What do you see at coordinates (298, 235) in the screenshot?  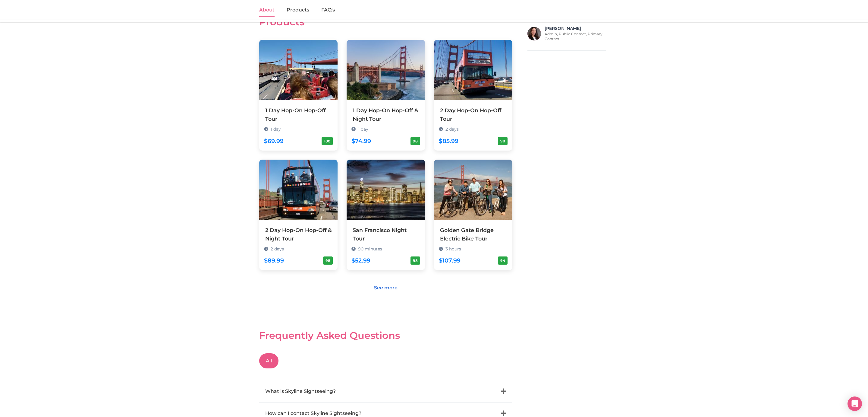 I see `div: 2 Day Hop-On Hop-Off & Night Tour` at bounding box center [298, 235].